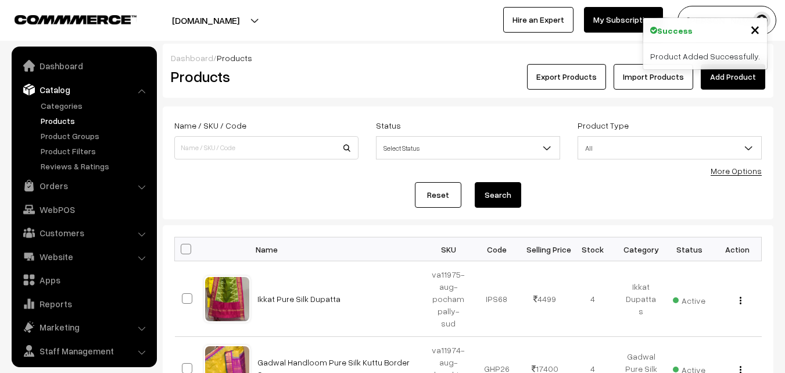 The width and height of the screenshot is (785, 373). Describe the element at coordinates (538, 20) in the screenshot. I see `a: Hire an Expert` at that location.